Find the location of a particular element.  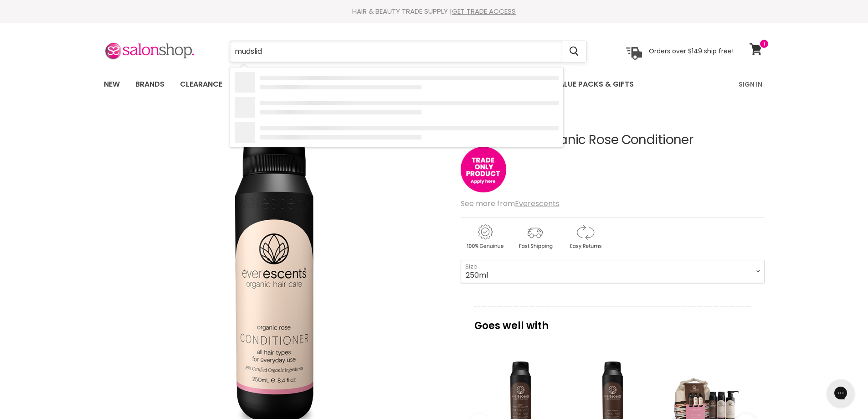

img: tradeonly_small.jpg is located at coordinates (484, 169).